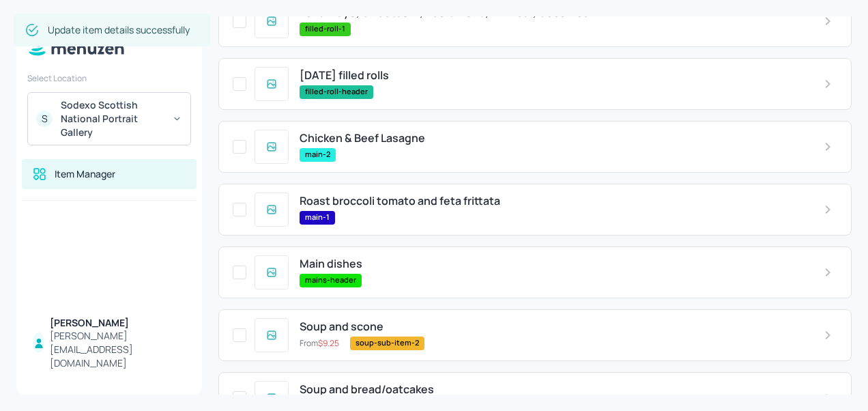  What do you see at coordinates (331, 280) in the screenshot?
I see `span: mains-header` at bounding box center [331, 280].